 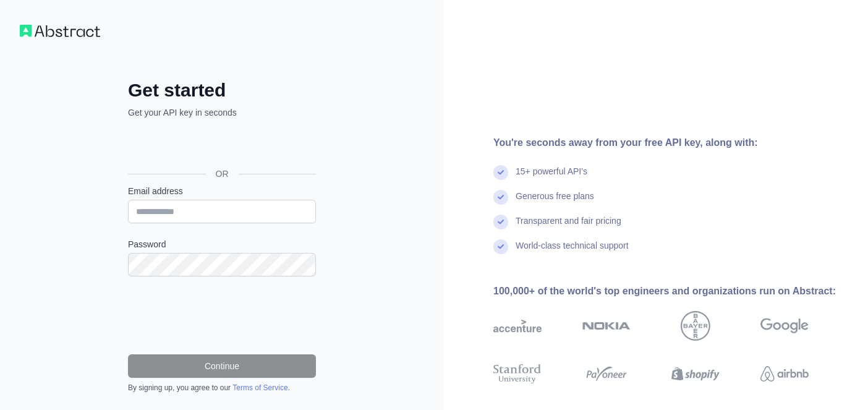 What do you see at coordinates (60, 31) in the screenshot?
I see `img: Workflow` at bounding box center [60, 31].